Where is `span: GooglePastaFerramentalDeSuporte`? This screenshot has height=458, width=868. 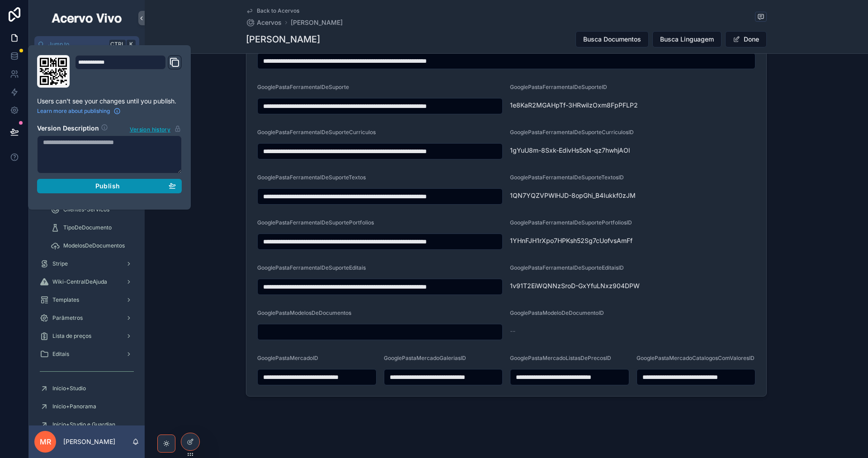 span: GooglePastaFerramentalDeSuporte is located at coordinates (303, 87).